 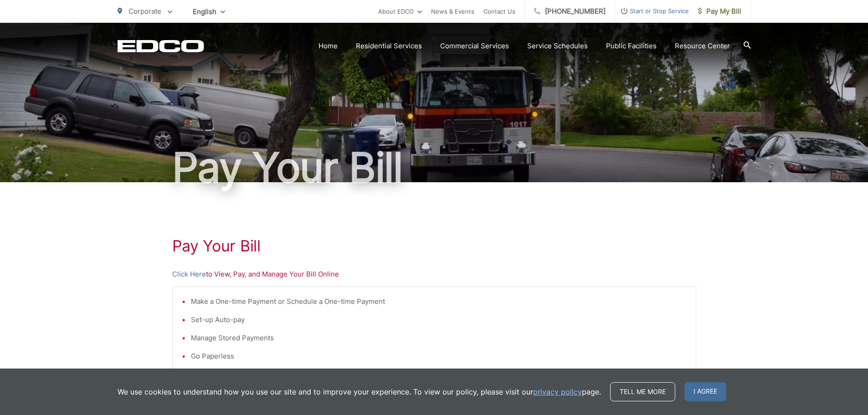 I want to click on a: Commercial Services, so click(x=475, y=46).